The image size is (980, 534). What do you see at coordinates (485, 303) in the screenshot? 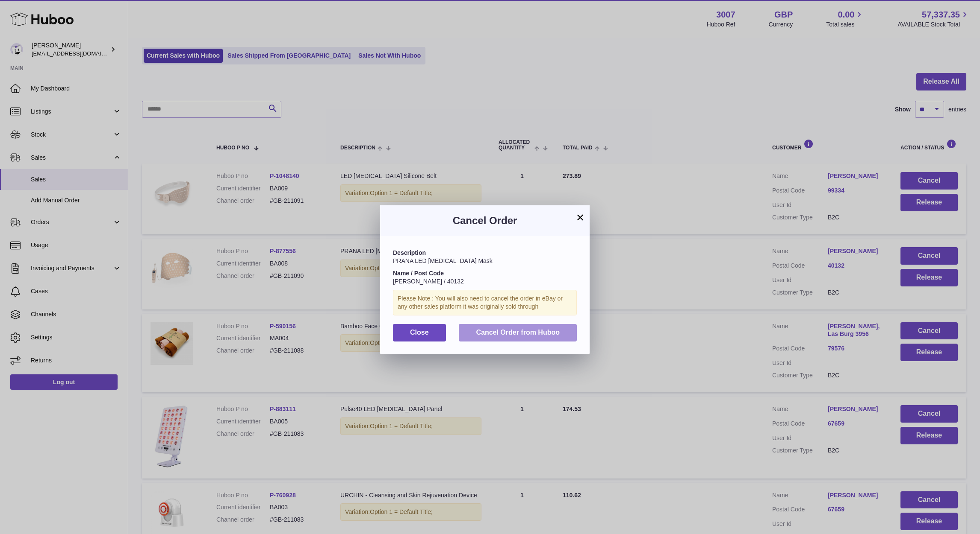
I see `div: Please Note : You will also need to cancel the order in eBay or any other sales platform it was o...` at bounding box center [485, 303].